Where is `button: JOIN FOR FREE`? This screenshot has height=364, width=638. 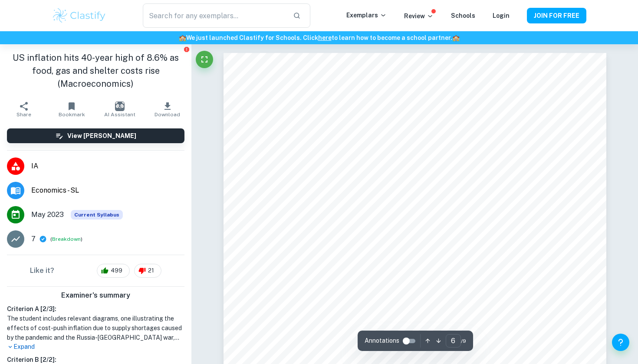 button: JOIN FOR FREE is located at coordinates (556, 16).